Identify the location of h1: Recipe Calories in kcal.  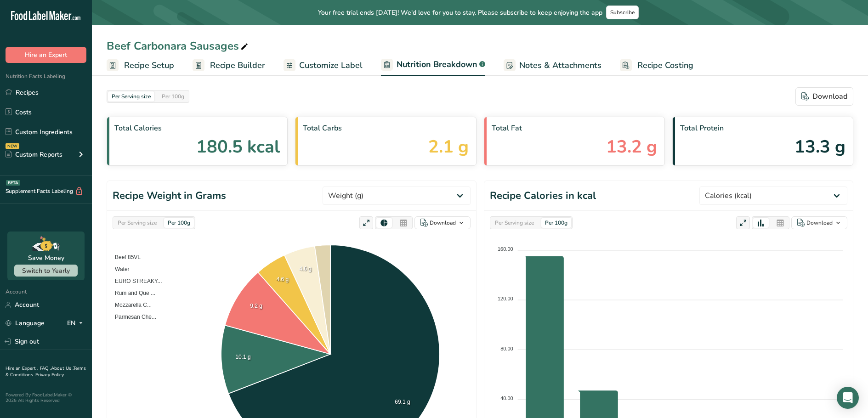
(543, 195).